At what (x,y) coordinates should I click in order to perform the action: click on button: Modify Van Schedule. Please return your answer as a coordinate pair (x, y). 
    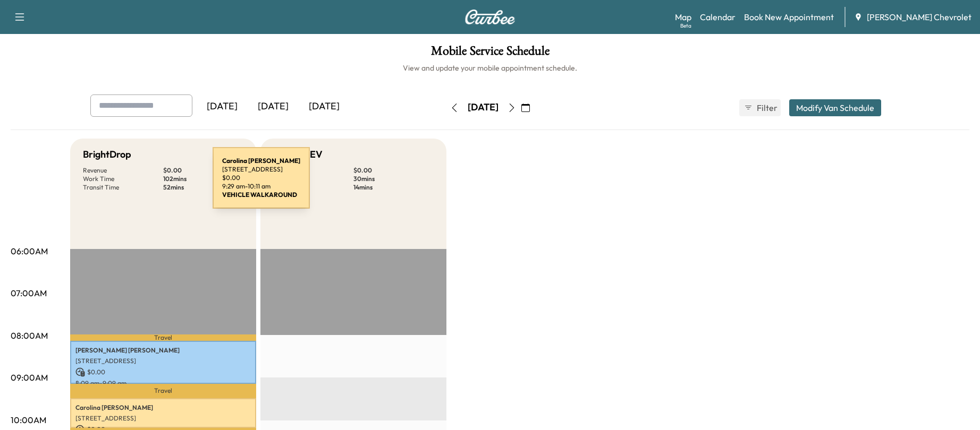
    Looking at the image, I should click on (835, 108).